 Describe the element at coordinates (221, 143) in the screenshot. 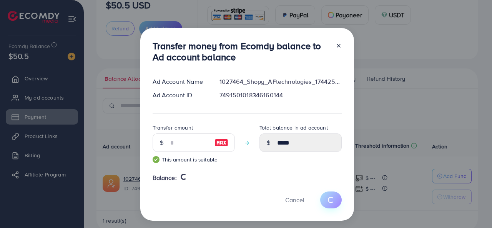

I see `img: image` at that location.